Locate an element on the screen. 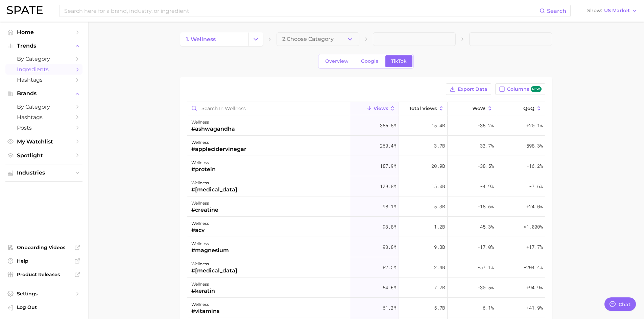  div: #creatine is located at coordinates (205, 210).